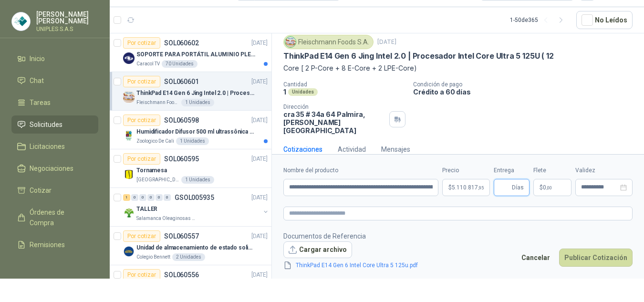  What do you see at coordinates (468, 187) in the screenshot?
I see `span: 5.110.817` at bounding box center [468, 187].